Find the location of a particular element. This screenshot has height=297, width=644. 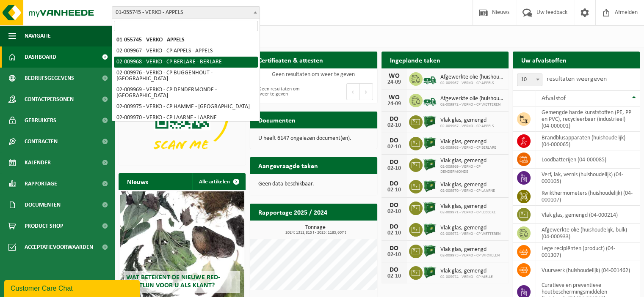

span: Contracten is located at coordinates (41, 141).